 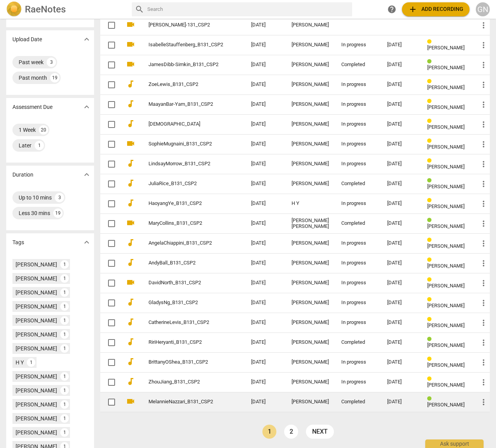 What do you see at coordinates (186, 263) in the screenshot?
I see `a: AndyBall_B131_CSP2` at bounding box center [186, 263].